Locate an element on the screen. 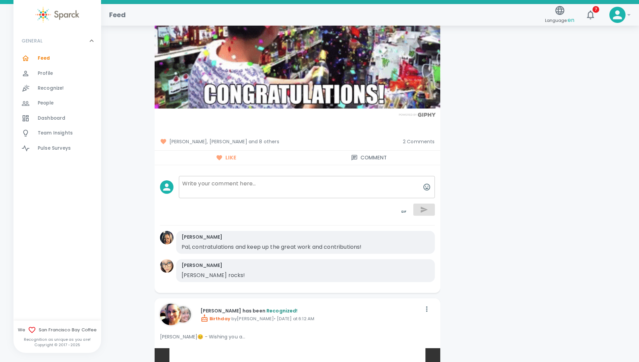 The height and width of the screenshot is (362, 639). p: Recognition as unique as you are! is located at coordinates (57, 339).